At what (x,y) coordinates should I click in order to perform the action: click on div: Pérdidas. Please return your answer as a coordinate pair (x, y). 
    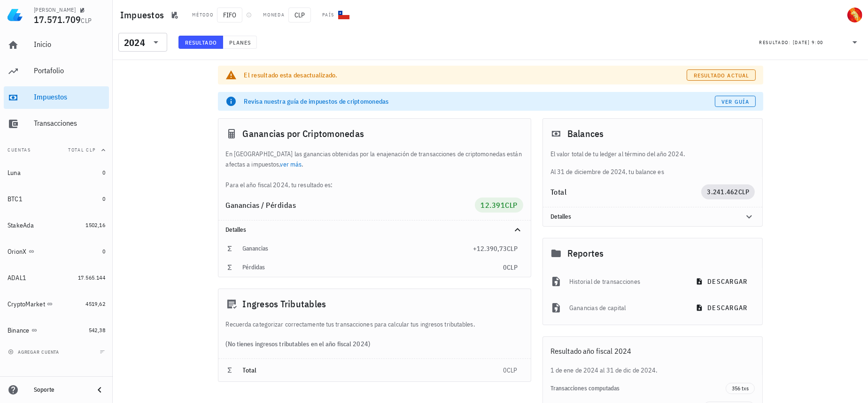
    Looking at the image, I should click on (373, 268).